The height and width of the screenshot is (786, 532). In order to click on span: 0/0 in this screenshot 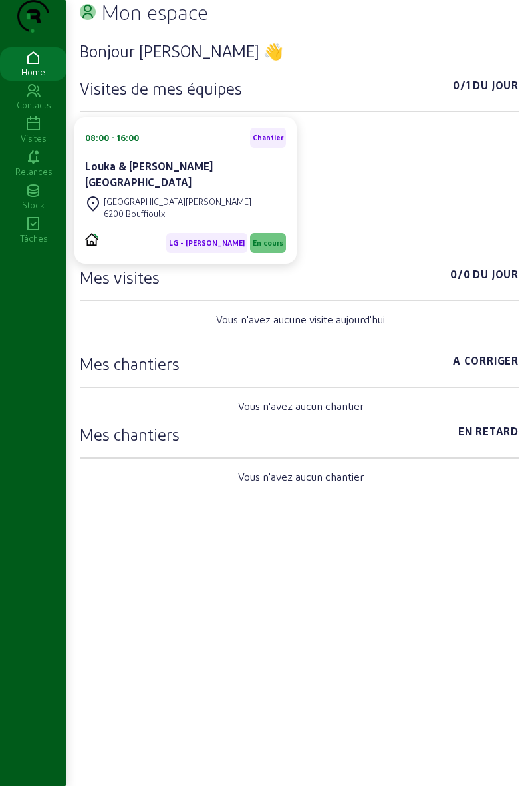, I will do `click(461, 277)`.